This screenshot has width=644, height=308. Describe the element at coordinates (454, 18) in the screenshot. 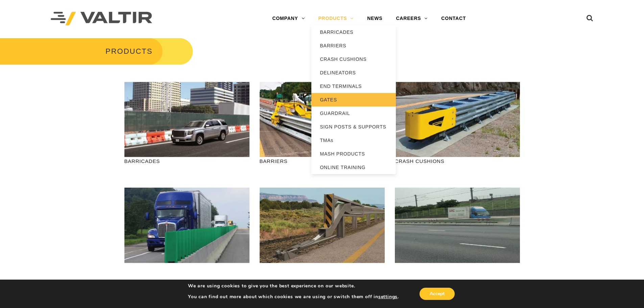

I see `a: CONTACT` at that location.